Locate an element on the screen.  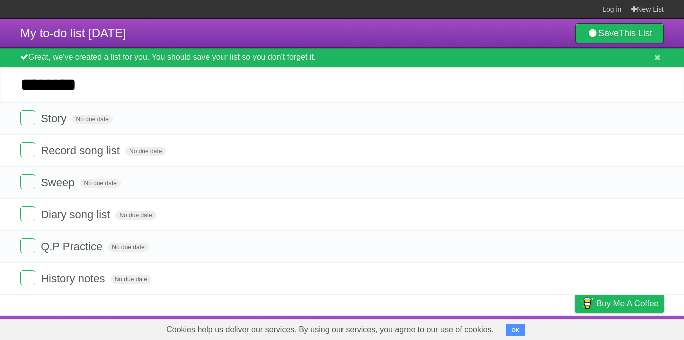
span: Sweep is located at coordinates (59, 182).